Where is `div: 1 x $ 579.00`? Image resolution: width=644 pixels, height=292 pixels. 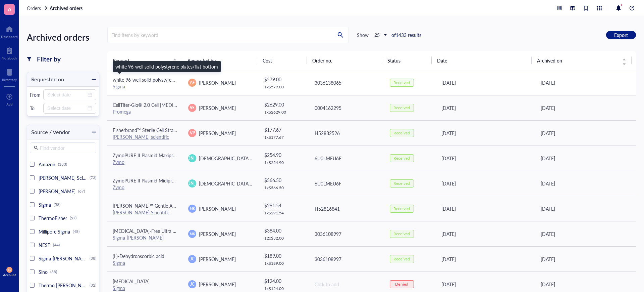
div: 1 x $ 579.00 is located at coordinates (284, 87).